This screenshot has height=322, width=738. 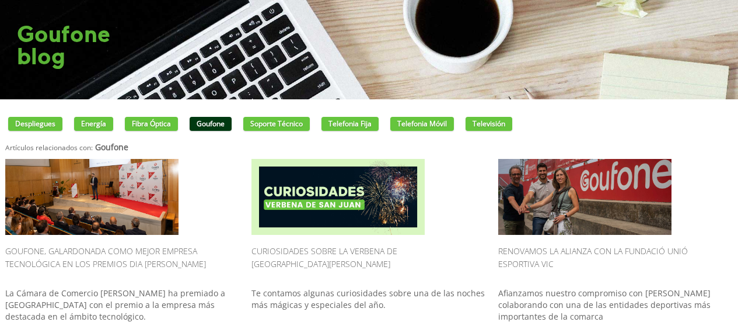 I want to click on a: Despliegues, so click(x=35, y=124).